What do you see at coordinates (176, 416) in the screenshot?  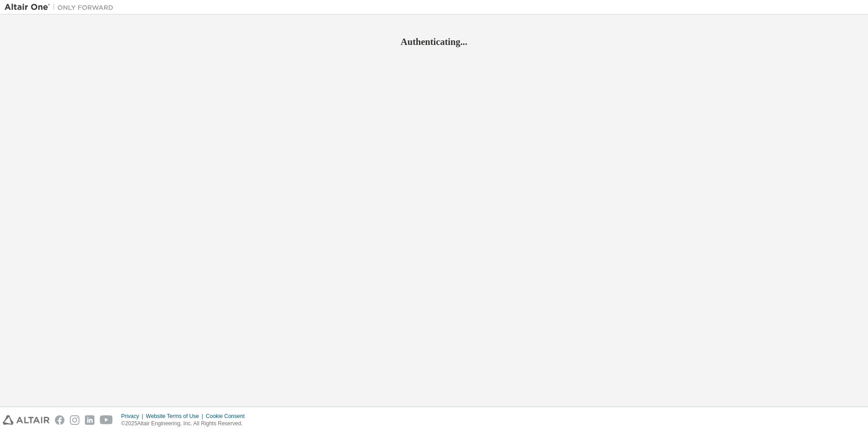 I see `div: Website Terms of Use` at bounding box center [176, 416].